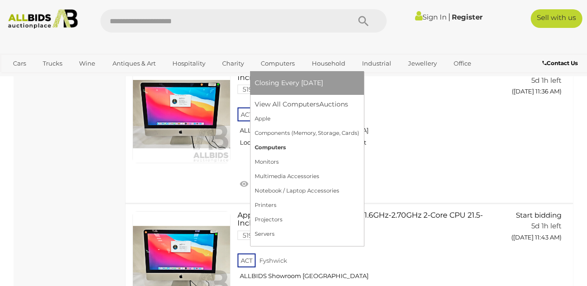  Describe the element at coordinates (233, 63) in the screenshot. I see `a: Charity` at that location.